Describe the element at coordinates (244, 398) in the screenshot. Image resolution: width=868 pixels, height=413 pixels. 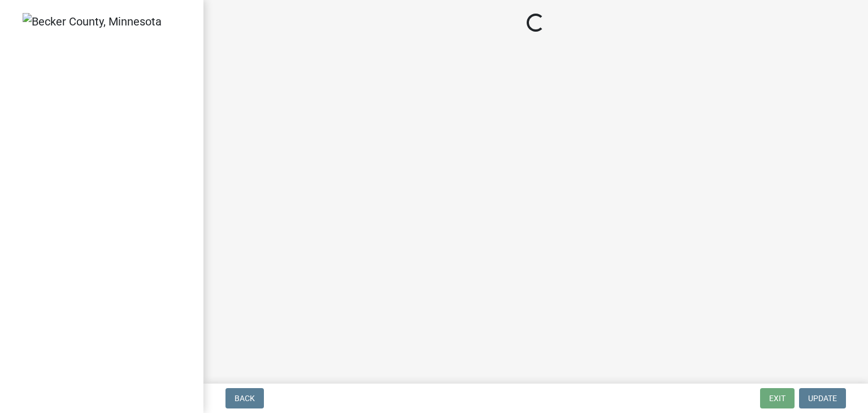
I see `button: Back` at that location.